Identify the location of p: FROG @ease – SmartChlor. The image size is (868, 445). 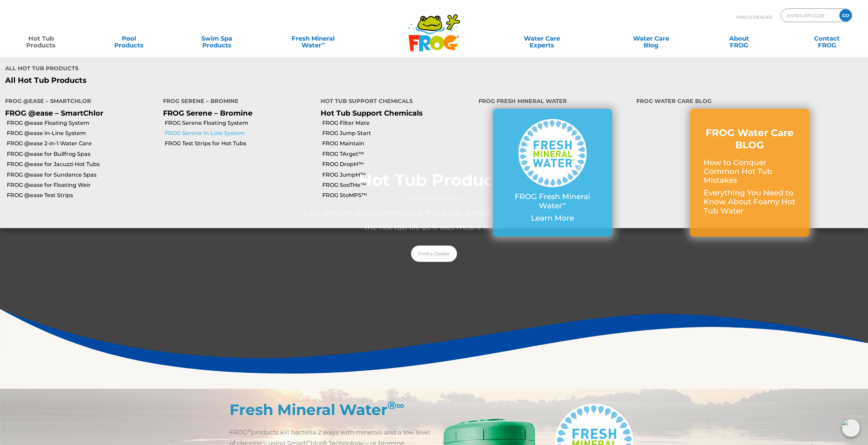
(79, 113).